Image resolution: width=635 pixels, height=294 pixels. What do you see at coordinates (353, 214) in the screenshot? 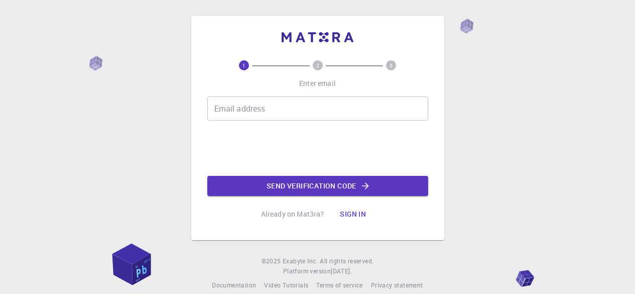
I see `button: Sign in` at bounding box center [353, 214].